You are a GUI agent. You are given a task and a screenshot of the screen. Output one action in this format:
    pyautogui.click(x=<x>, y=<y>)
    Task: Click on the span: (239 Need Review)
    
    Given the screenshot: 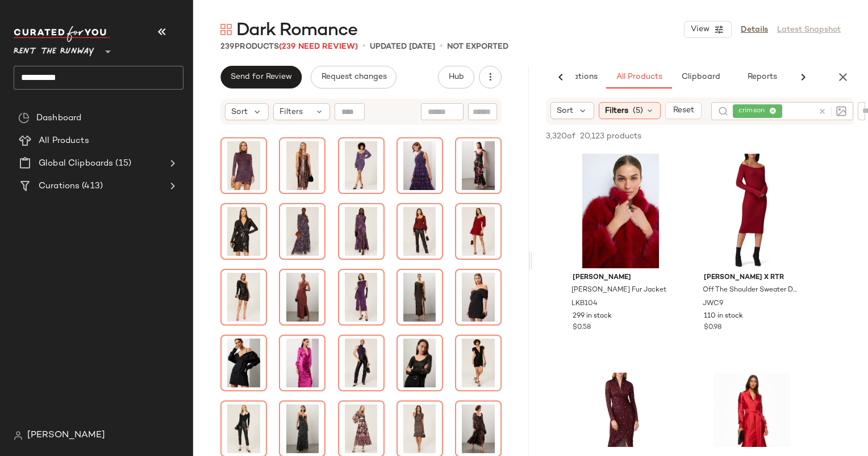 What is the action you would take?
    pyautogui.click(x=318, y=47)
    